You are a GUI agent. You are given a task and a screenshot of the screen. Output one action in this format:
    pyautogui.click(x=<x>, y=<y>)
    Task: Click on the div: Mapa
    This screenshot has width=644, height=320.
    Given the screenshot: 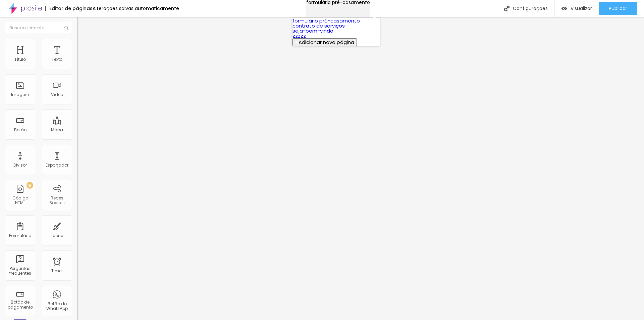 What is the action you would take?
    pyautogui.click(x=57, y=130)
    